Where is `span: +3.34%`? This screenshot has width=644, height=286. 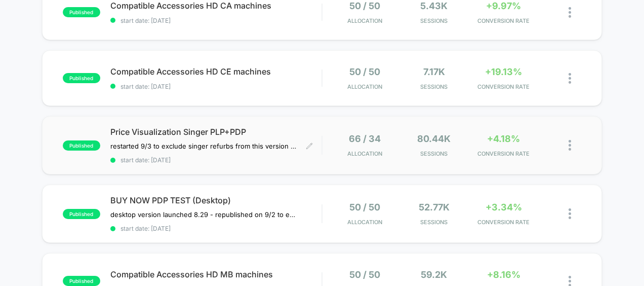
span: +3.34% is located at coordinates (504, 207).